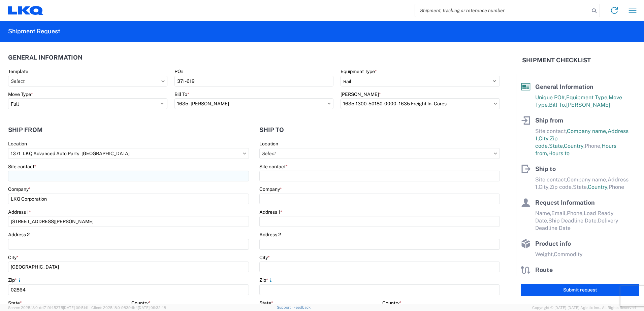 The image size is (644, 311). Describe the element at coordinates (302, 307) in the screenshot. I see `a: Feedback` at that location.